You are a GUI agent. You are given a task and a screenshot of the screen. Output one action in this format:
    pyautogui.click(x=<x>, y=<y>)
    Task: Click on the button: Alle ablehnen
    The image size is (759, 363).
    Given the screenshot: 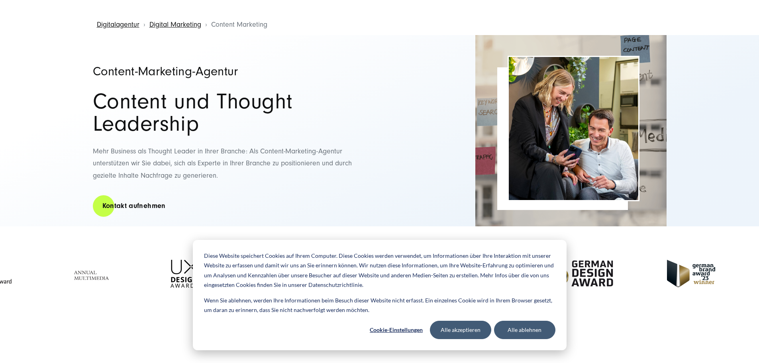 What is the action you would take?
    pyautogui.click(x=525, y=330)
    